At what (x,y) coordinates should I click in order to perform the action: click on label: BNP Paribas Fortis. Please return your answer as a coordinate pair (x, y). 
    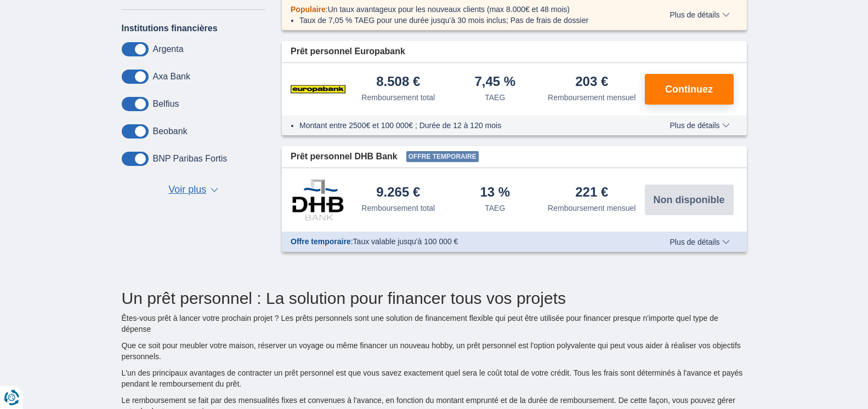
    Looking at the image, I should click on (191, 159).